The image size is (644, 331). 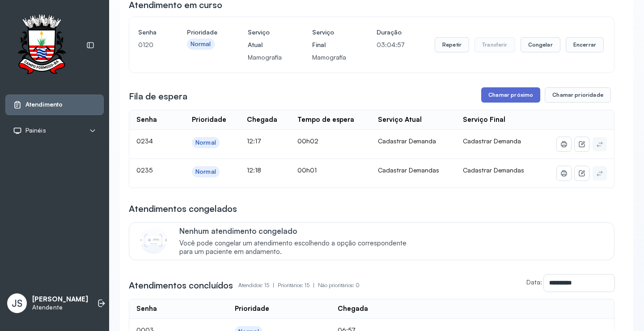 What do you see at coordinates (391, 45) in the screenshot?
I see `p: 03:04:57` at bounding box center [391, 45].